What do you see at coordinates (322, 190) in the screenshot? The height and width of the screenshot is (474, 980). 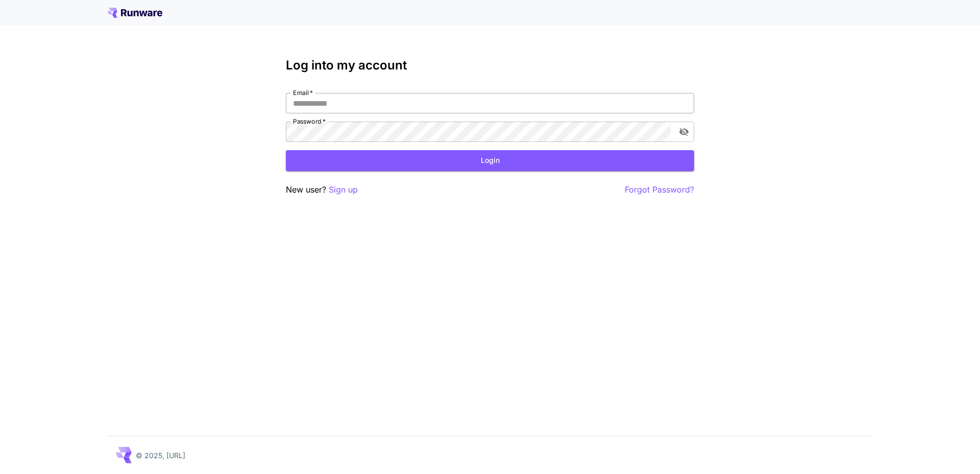 I see `p: New user?` at bounding box center [322, 190].